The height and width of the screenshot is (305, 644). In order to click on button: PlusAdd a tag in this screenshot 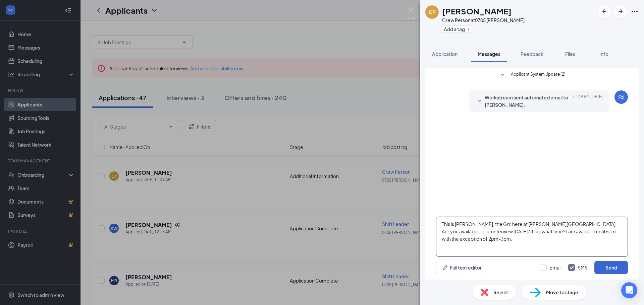, I will do `click(457, 29)`.